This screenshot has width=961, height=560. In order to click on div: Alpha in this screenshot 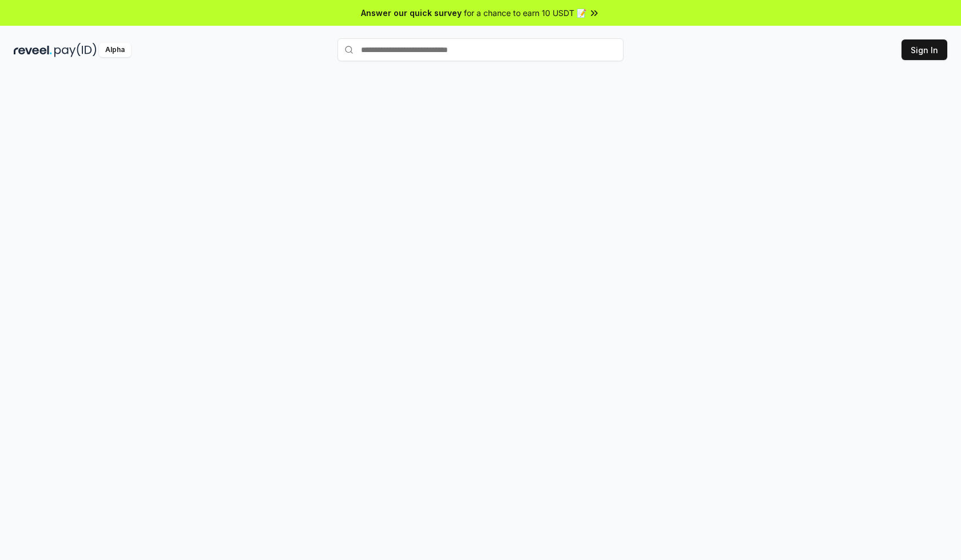, I will do `click(115, 49)`.